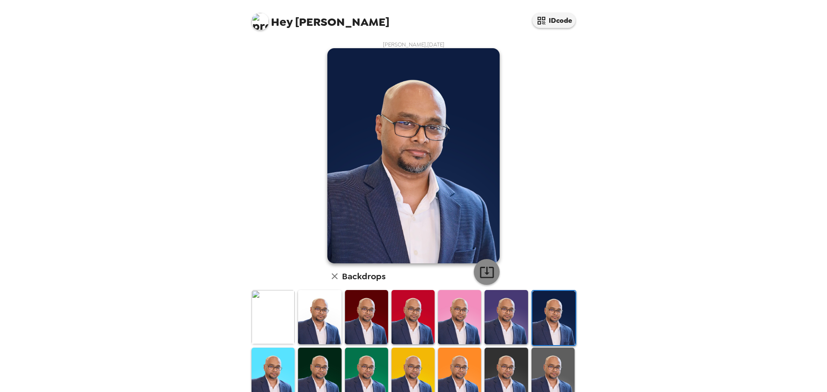 This screenshot has width=827, height=392. What do you see at coordinates (554, 20) in the screenshot?
I see `button: IDcode` at bounding box center [554, 20].